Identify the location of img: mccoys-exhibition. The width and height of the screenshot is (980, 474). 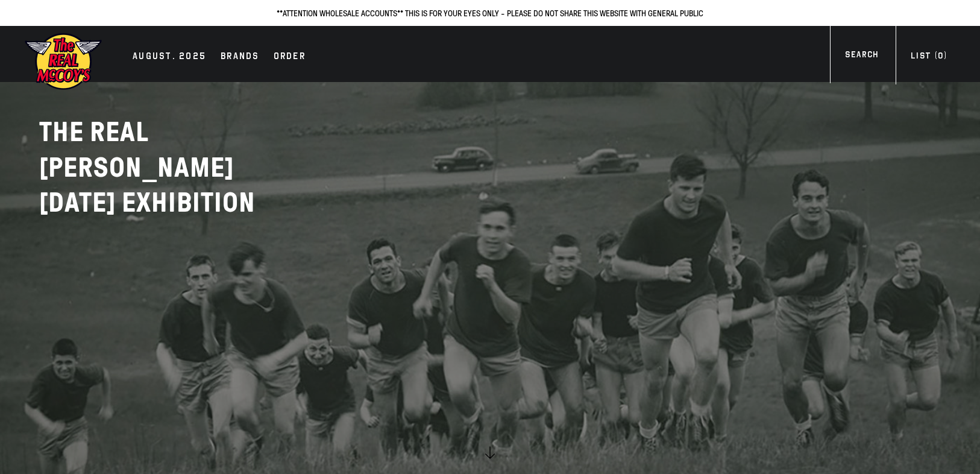
(64, 61).